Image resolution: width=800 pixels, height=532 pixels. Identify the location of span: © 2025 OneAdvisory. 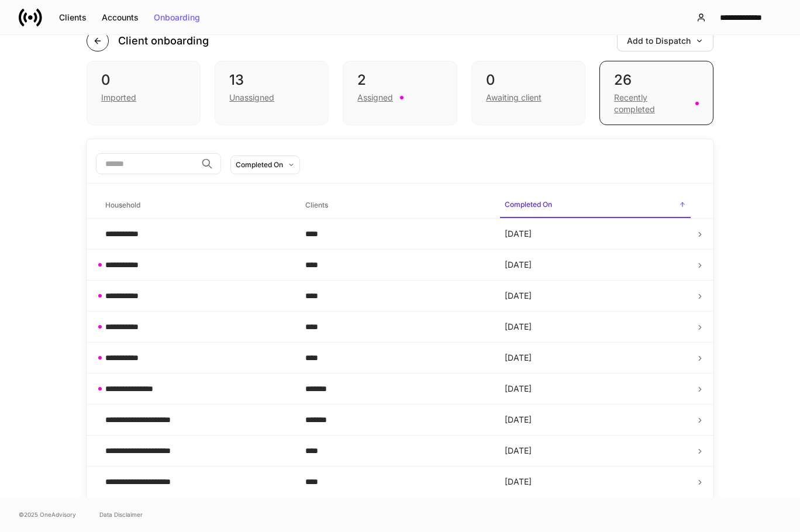
(48, 514).